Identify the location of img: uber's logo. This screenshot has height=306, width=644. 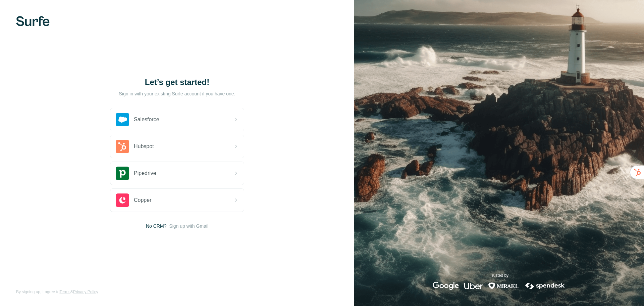
(473, 286).